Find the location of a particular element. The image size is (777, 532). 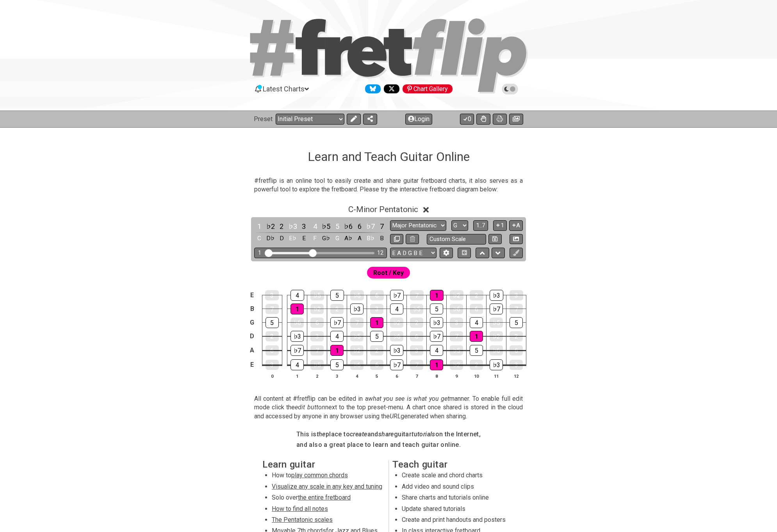

li: Create scale and chord charts is located at coordinates (457, 477).